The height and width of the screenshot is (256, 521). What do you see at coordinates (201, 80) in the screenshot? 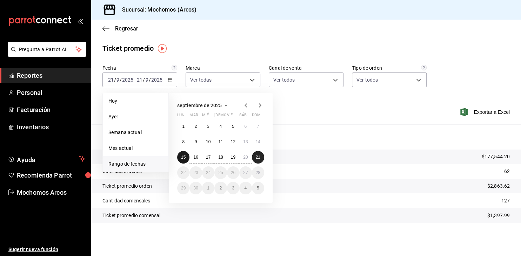
I see `span: Ver todas` at bounding box center [201, 80].